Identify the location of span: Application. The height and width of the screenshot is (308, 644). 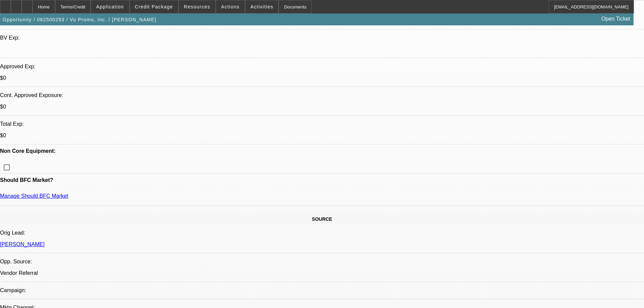
(110, 7).